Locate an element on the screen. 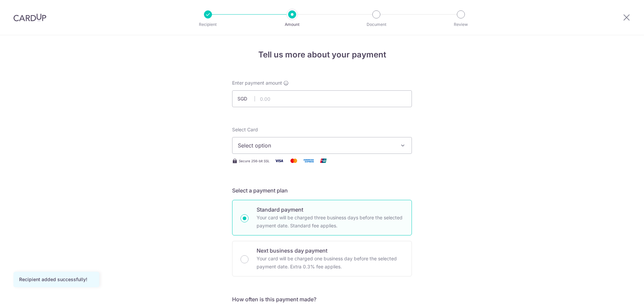 The image size is (644, 306). p: Amount is located at coordinates (292, 24).